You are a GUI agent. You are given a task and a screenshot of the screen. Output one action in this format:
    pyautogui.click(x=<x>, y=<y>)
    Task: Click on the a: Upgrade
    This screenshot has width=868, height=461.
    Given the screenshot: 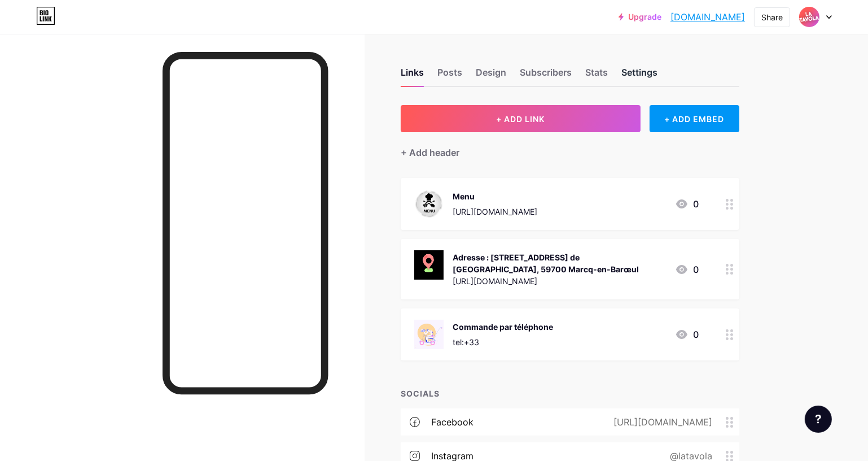 What is the action you would take?
    pyautogui.click(x=640, y=17)
    